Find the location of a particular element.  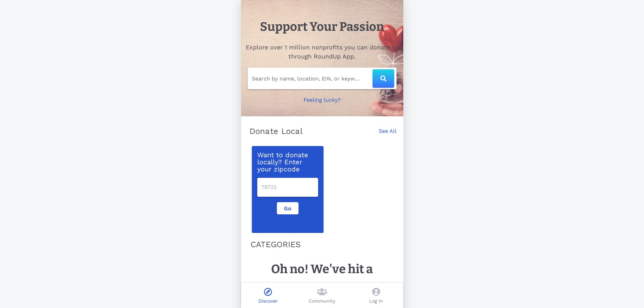

p: CATEGORIES is located at coordinates (322, 245).